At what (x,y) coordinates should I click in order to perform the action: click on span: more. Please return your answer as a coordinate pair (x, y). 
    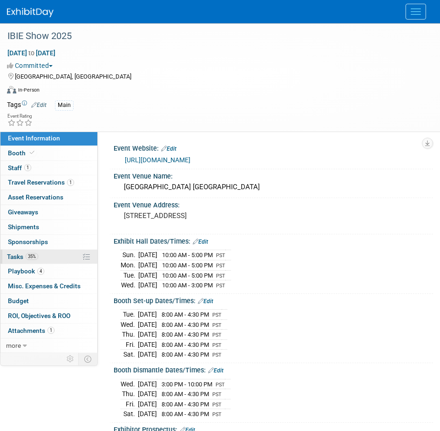
    Looking at the image, I should click on (13, 346).